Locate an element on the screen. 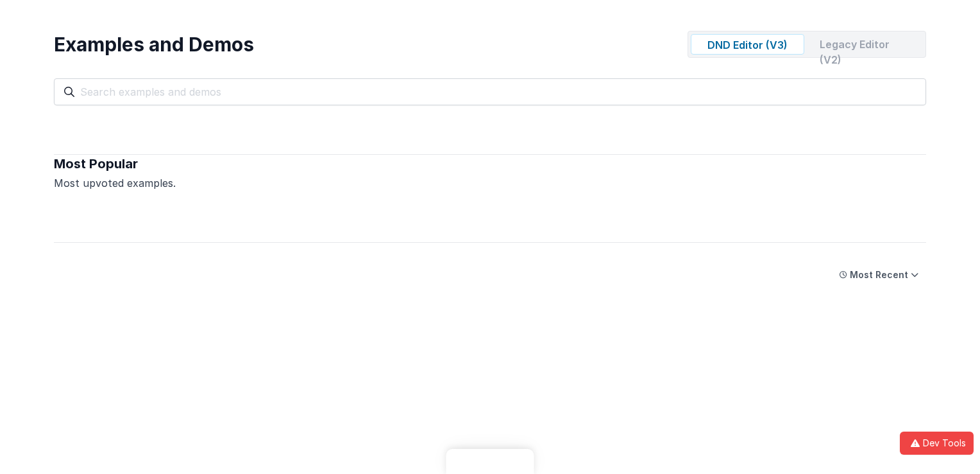  button: Most Recent is located at coordinates (879, 275).